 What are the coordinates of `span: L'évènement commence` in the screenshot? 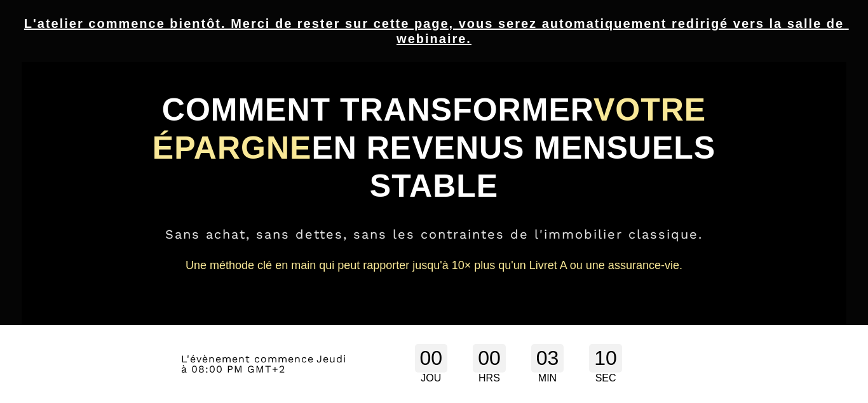 It's located at (247, 359).